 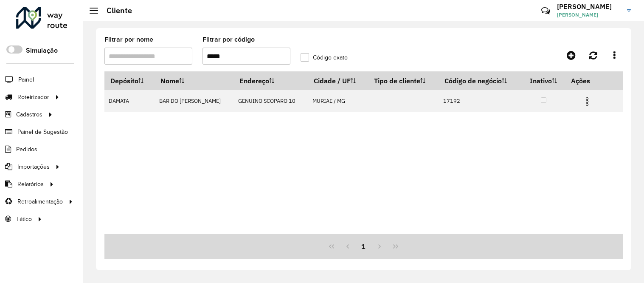 I want to click on span: Relatórios, so click(x=31, y=184).